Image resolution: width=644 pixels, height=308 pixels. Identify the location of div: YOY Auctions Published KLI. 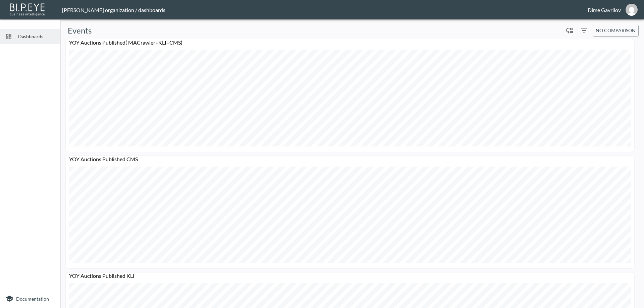
(350, 277).